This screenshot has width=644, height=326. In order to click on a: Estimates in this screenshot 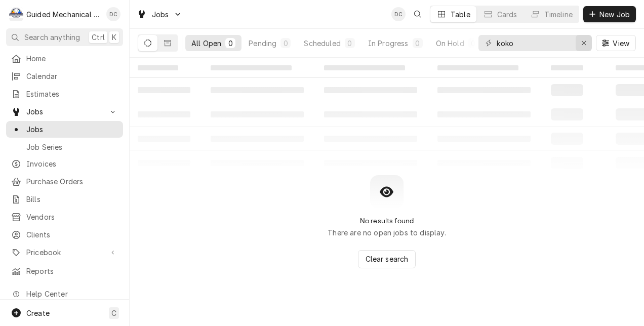, I will do `click(64, 93)`.